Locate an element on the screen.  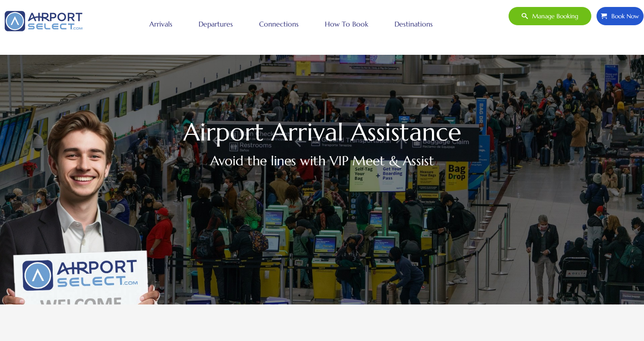
a: Book Now is located at coordinates (620, 16).